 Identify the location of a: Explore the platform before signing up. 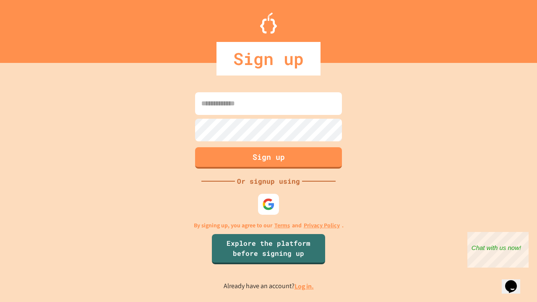
(269, 249).